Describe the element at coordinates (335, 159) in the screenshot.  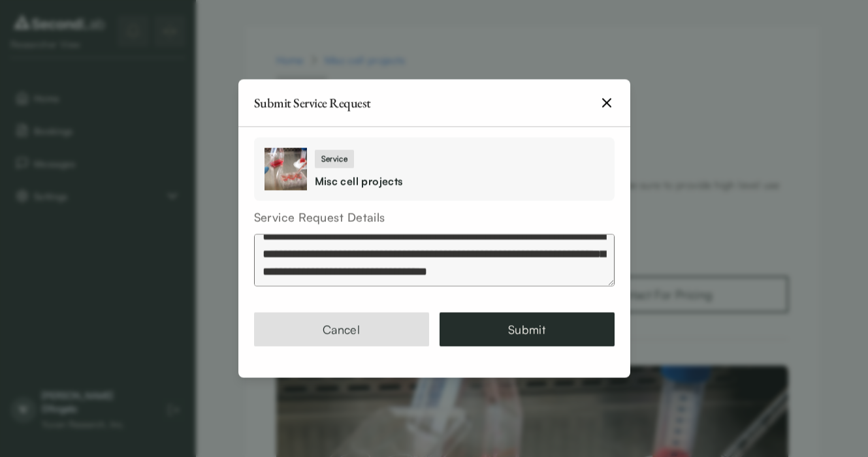
I see `div: Service` at that location.